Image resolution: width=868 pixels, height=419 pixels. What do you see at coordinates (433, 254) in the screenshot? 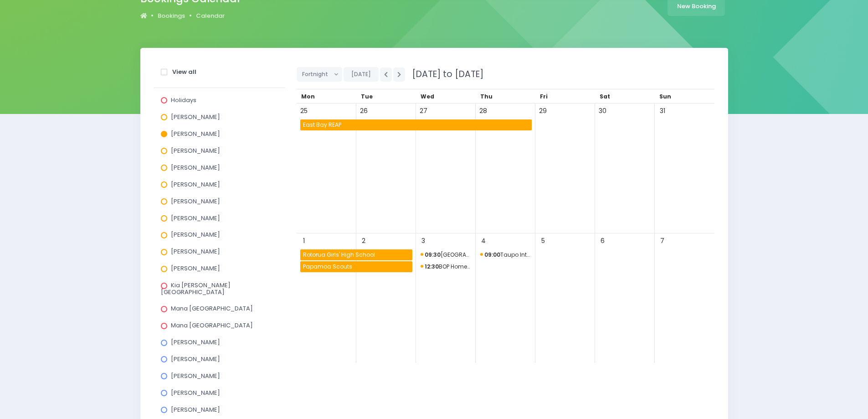
I see `strong: 09:30` at bounding box center [433, 254].